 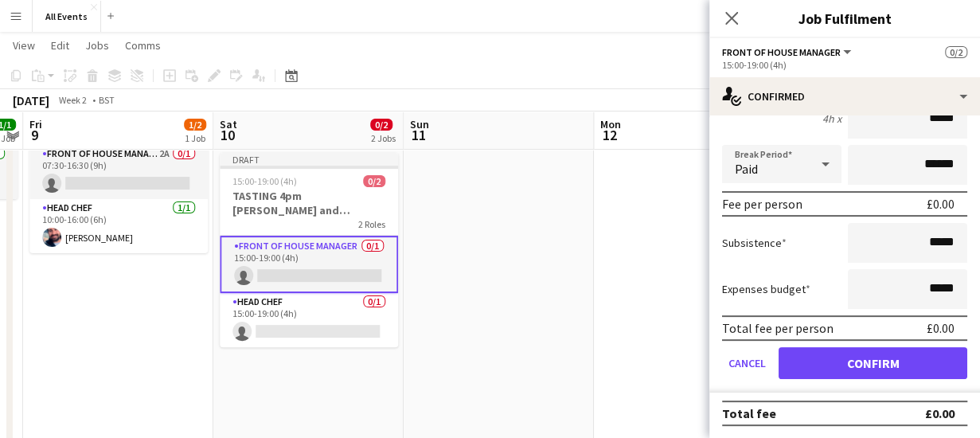 What do you see at coordinates (420, 124) in the screenshot?
I see `span: Sun` at bounding box center [420, 124].